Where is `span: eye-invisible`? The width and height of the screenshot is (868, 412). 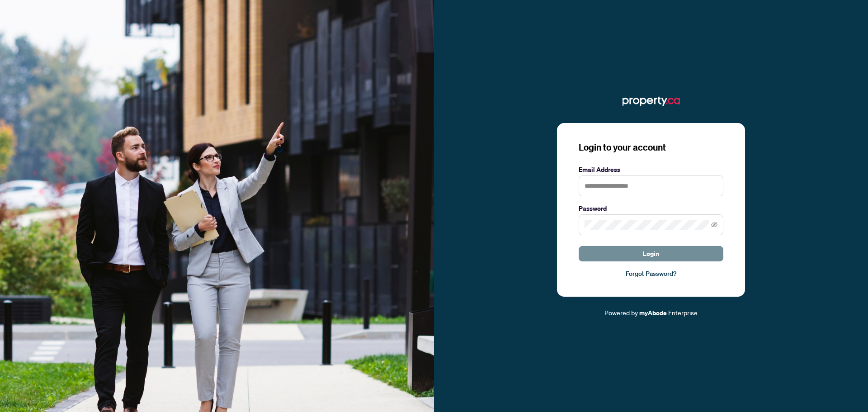
span: eye-invisible is located at coordinates (714, 224).